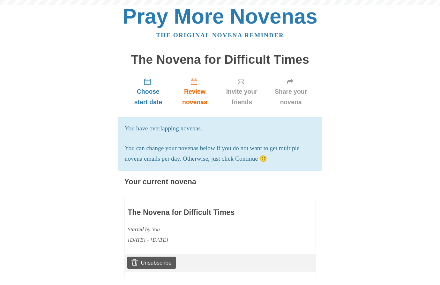 The width and height of the screenshot is (440, 285). What do you see at coordinates (201, 213) in the screenshot?
I see `h3: The Novena for Difficult Times` at bounding box center [201, 213].